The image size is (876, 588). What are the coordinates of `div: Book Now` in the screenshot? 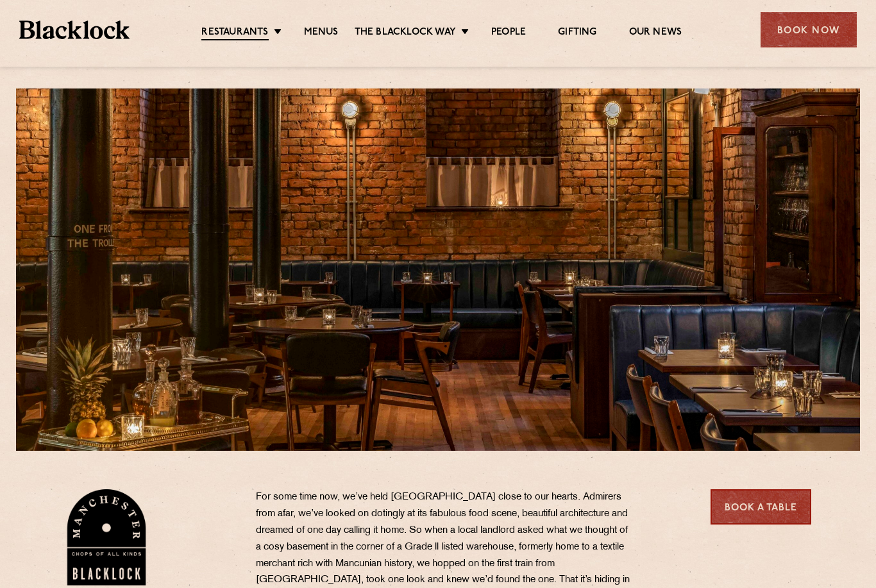 It's located at (808, 30).